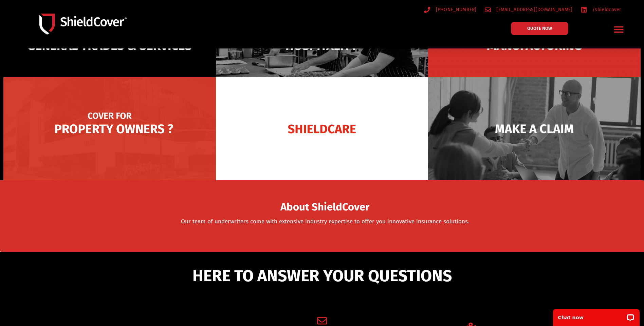 The width and height of the screenshot is (644, 326). I want to click on img: Shield-Cover-Underwriting-Australia-logo-full, so click(83, 24).